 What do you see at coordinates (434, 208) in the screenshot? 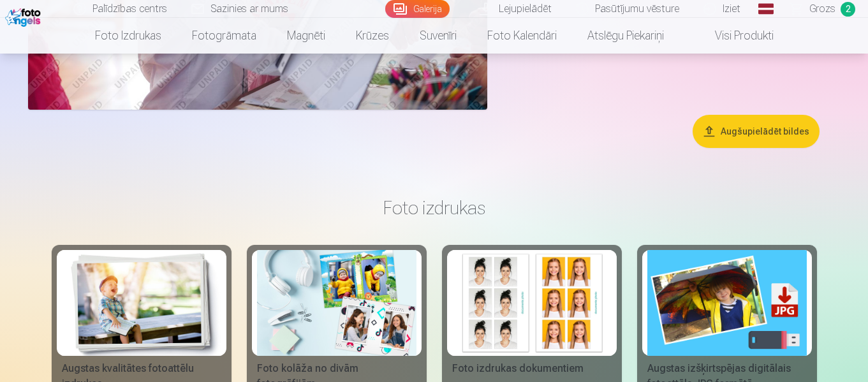
I see `h3: Foto izdrukas` at bounding box center [434, 208].